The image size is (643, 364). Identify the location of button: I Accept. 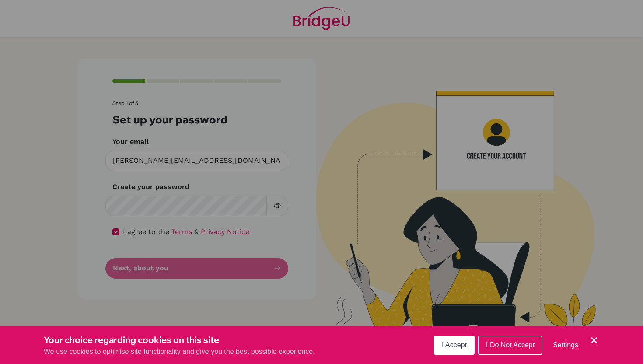
(454, 345).